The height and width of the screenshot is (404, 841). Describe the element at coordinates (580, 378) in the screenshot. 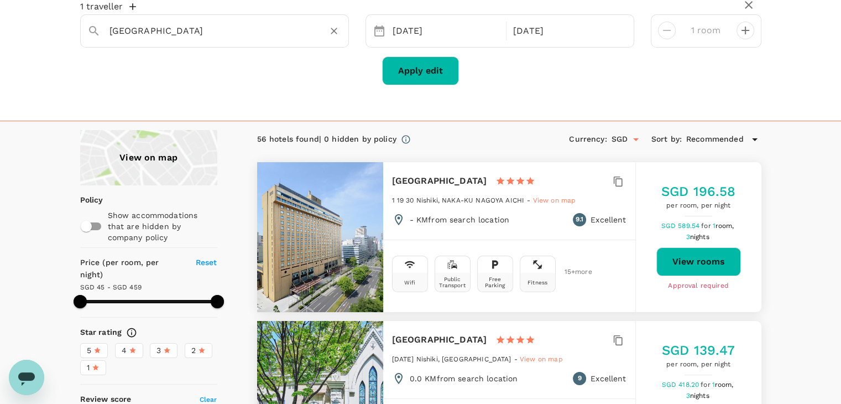

I see `span: 9` at that location.